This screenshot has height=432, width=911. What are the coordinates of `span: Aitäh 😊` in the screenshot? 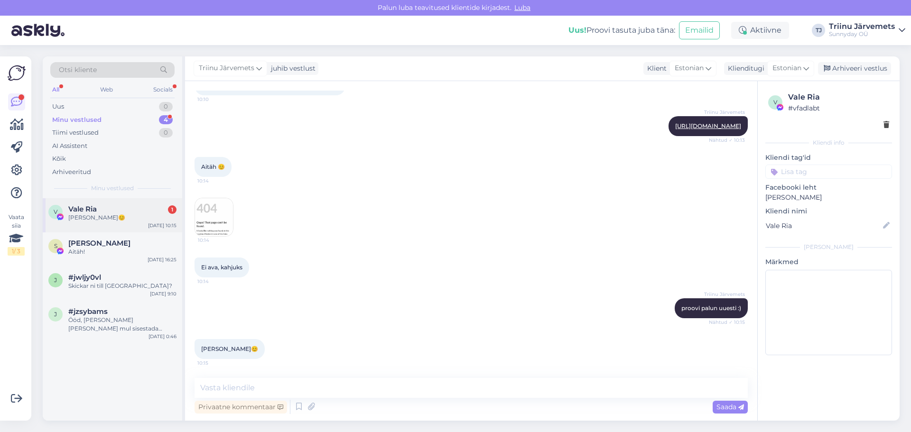 It's located at (213, 167).